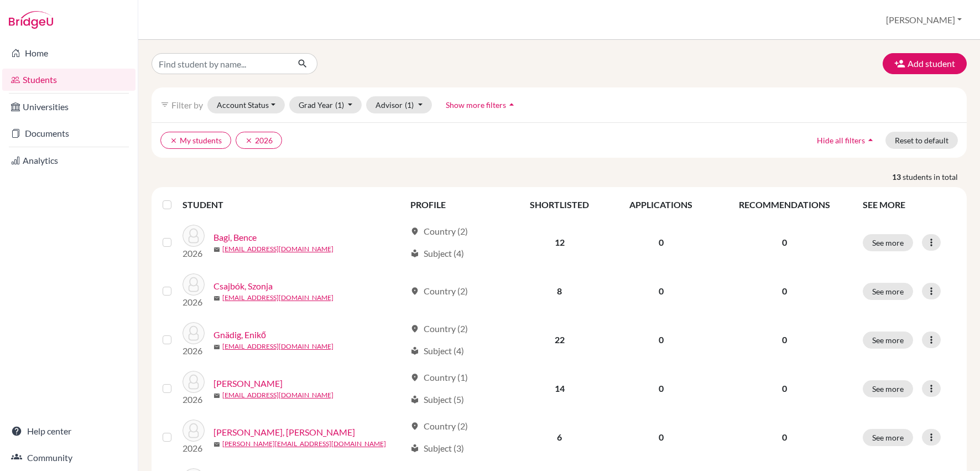  Describe the element at coordinates (559, 291) in the screenshot. I see `td: 8` at that location.